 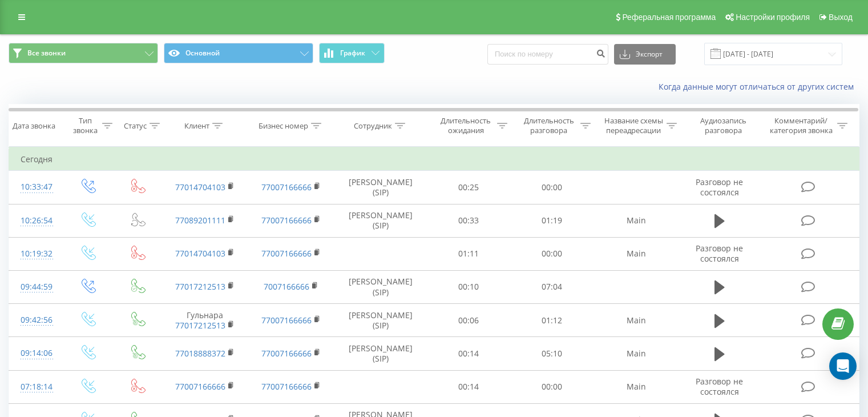 What do you see at coordinates (551, 286) in the screenshot?
I see `td: 07:04` at bounding box center [551, 286].